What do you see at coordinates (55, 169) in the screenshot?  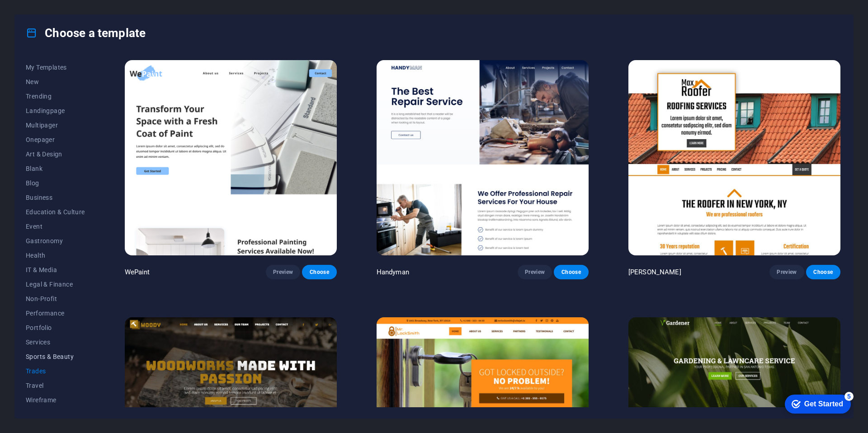 I see `span: Blank` at bounding box center [55, 169].